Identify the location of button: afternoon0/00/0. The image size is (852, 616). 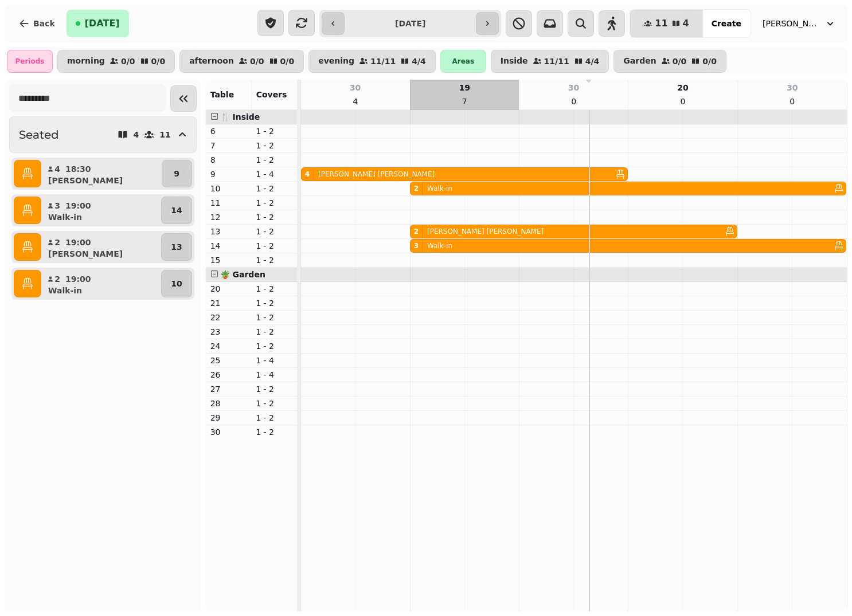
(241, 62).